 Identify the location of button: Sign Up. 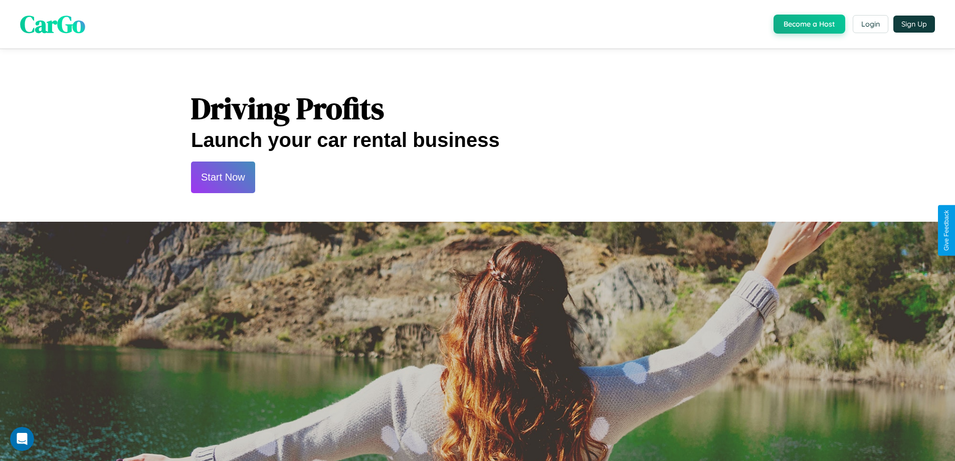
(914, 24).